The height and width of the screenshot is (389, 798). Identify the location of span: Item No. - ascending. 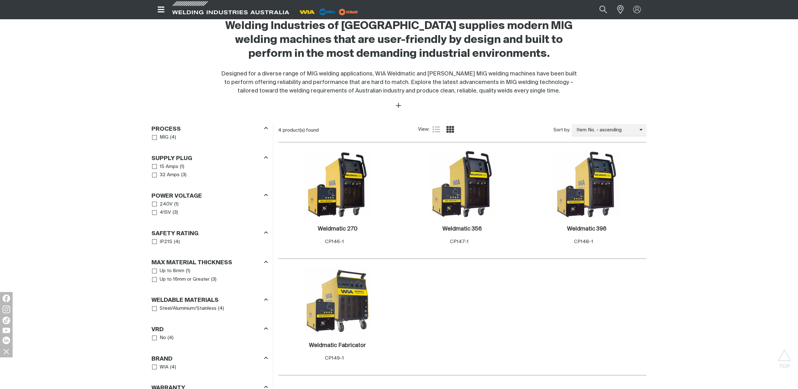
(606, 130).